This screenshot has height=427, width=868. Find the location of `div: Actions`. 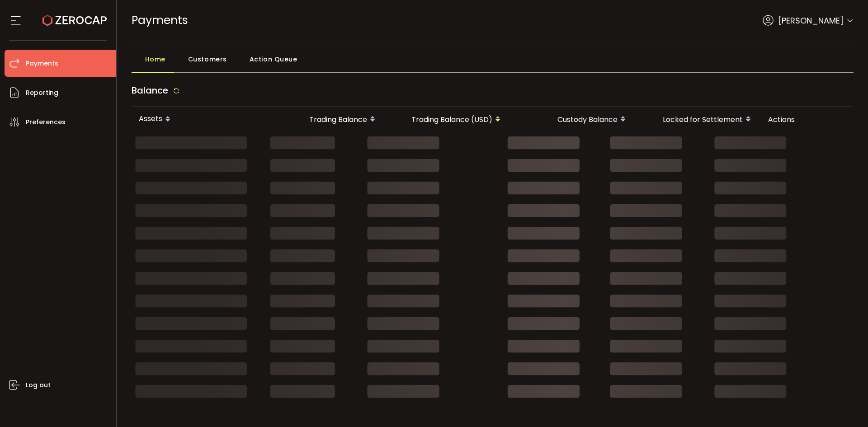

div: Actions is located at coordinates (806, 120).